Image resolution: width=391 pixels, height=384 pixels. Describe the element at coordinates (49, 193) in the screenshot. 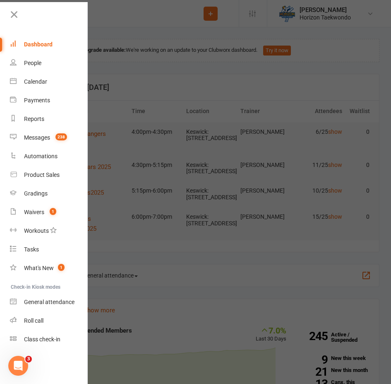

I see `a: Gradings` at that location.